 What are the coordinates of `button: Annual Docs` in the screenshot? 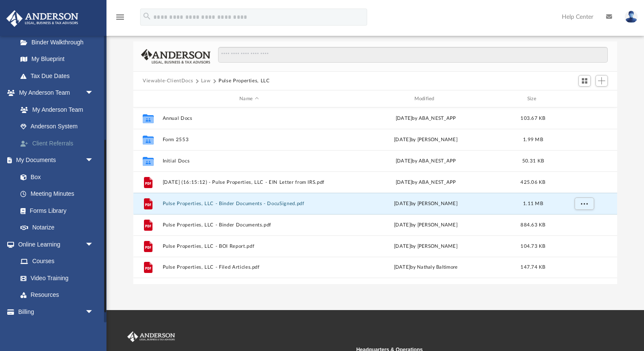 It's located at (249, 118).